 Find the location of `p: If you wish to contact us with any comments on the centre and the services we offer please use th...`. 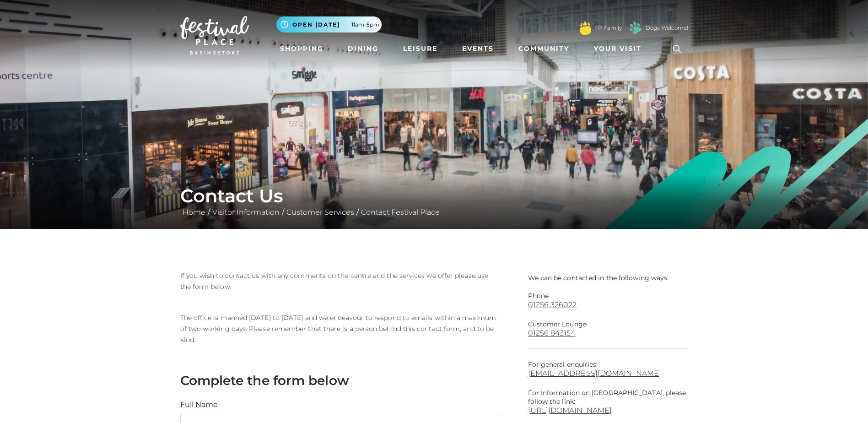

p: If you wish to contact us with any comments on the centre and the services we offer please use th... is located at coordinates (339, 280).